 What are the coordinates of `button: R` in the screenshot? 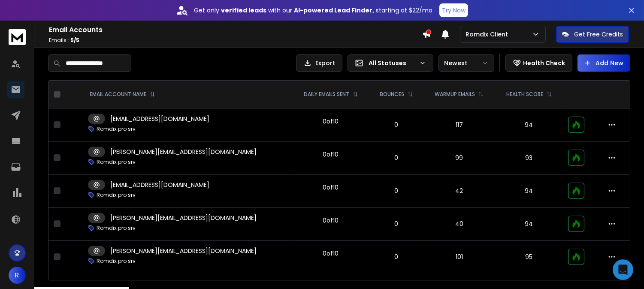 It's located at (17, 275).